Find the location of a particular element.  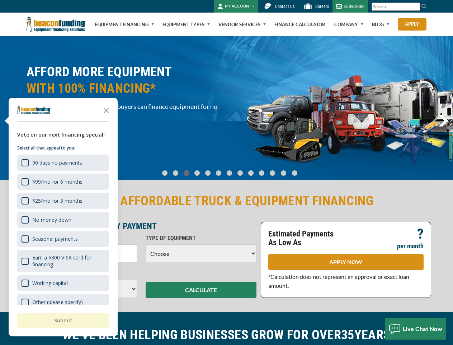

a: Vendor Services is located at coordinates (242, 24).